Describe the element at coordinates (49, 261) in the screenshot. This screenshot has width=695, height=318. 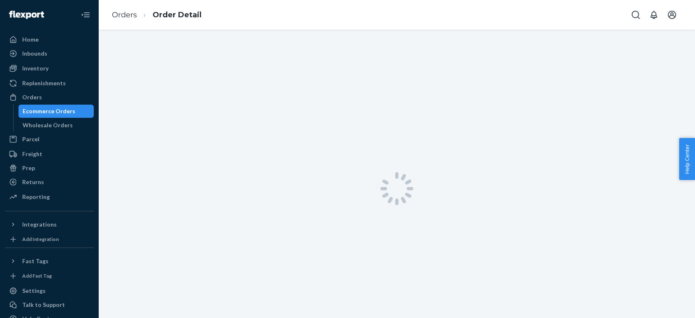
I see `button: Fast Tags` at that location.